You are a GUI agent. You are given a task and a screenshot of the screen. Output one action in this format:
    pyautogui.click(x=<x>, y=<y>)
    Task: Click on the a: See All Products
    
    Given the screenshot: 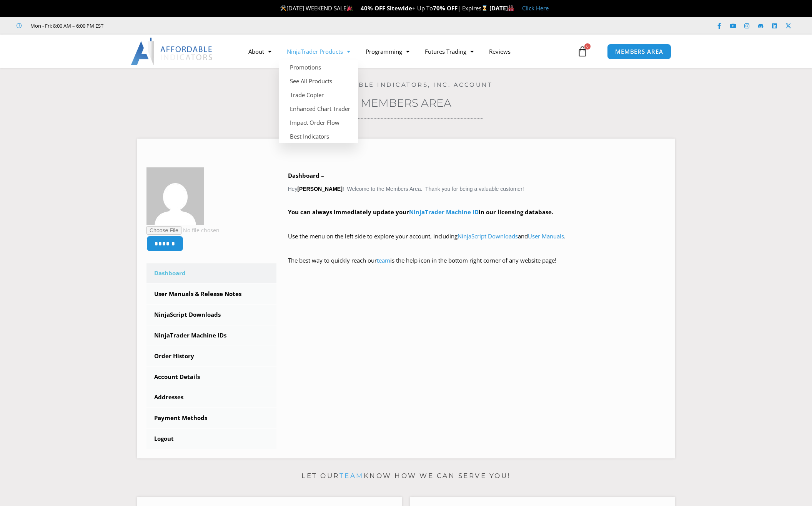 What is the action you would take?
    pyautogui.click(x=318, y=81)
    